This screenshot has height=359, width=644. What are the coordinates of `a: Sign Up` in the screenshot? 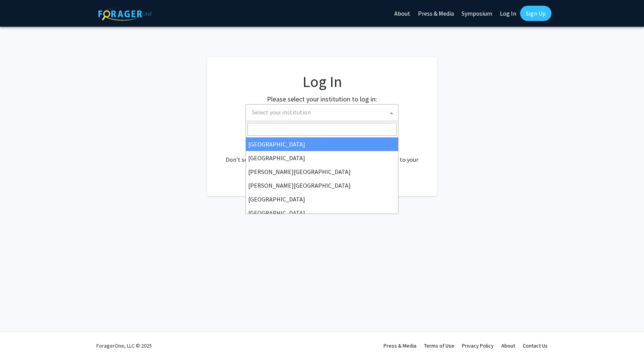 It's located at (535, 14).